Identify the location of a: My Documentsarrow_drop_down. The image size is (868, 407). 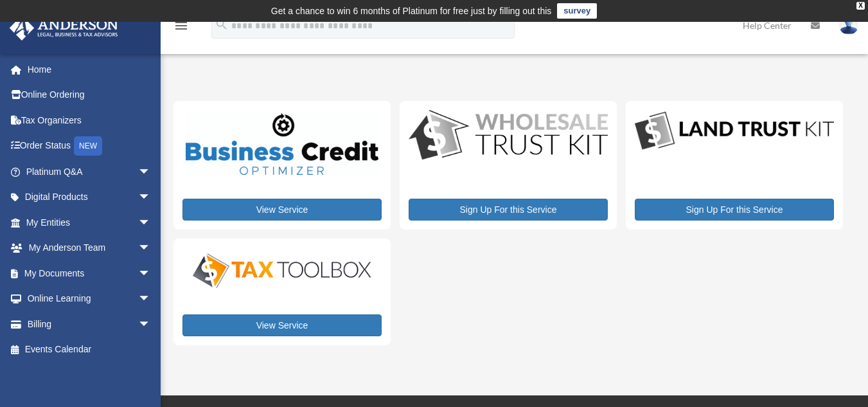
(90, 273).